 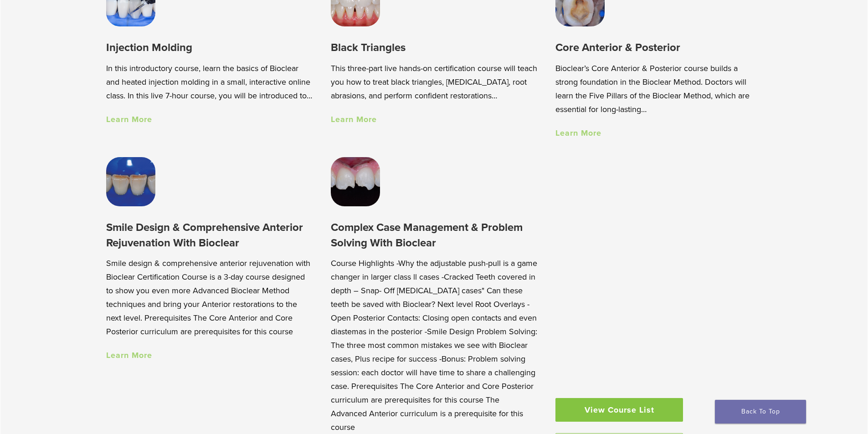 I want to click on p: Course Highlights -Why the adjustable push-pull is a game changer in larger class ll cases -Crack..., so click(x=434, y=345).